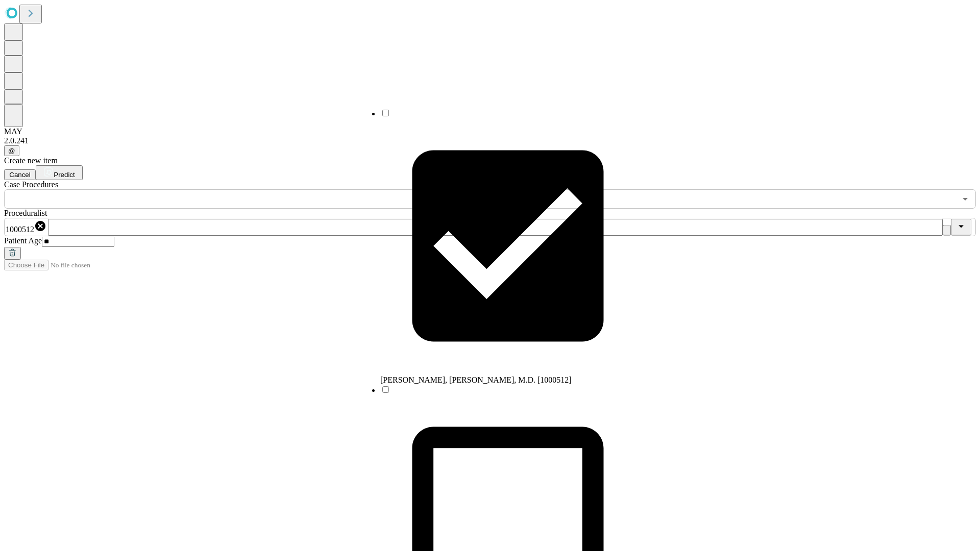 The height and width of the screenshot is (551, 980). Describe the element at coordinates (961, 227) in the screenshot. I see `button: Close` at that location.